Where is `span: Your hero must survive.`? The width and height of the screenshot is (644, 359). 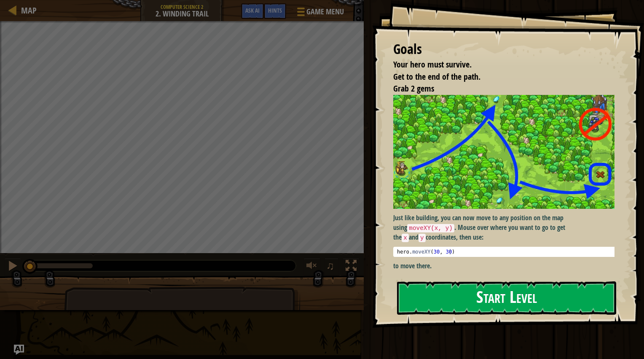 span: Your hero must survive. is located at coordinates (432, 64).